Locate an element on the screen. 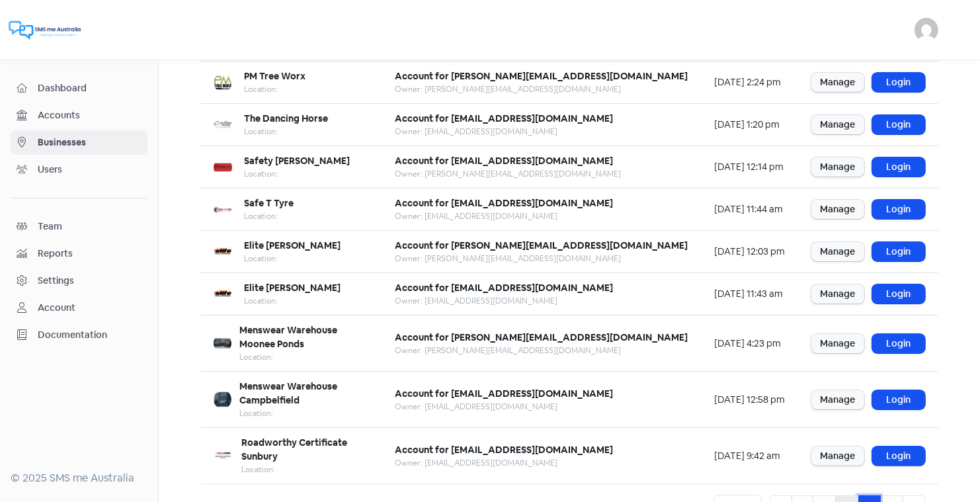 This screenshot has width=980, height=502. span: Documentation is located at coordinates (90, 334).